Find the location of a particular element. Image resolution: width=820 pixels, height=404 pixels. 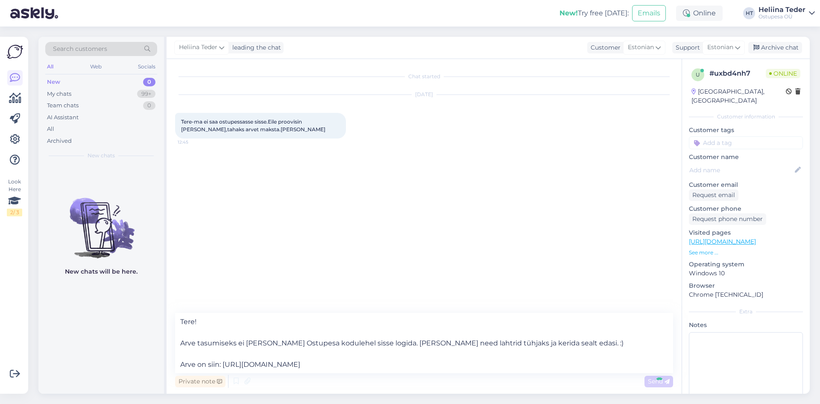

p: Windows 10 is located at coordinates (746, 273).